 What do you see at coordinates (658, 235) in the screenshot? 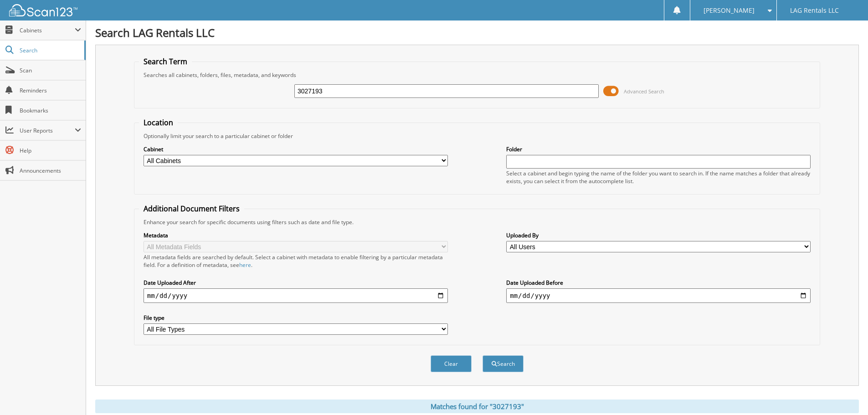
I see `label: Uploaded By` at bounding box center [658, 235].